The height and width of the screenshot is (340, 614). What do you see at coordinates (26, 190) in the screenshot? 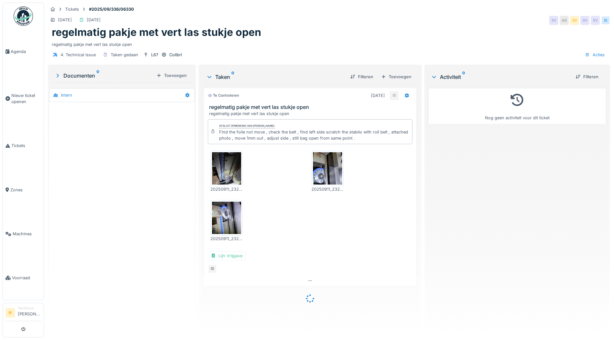
I see `span: Zones` at bounding box center [26, 190].